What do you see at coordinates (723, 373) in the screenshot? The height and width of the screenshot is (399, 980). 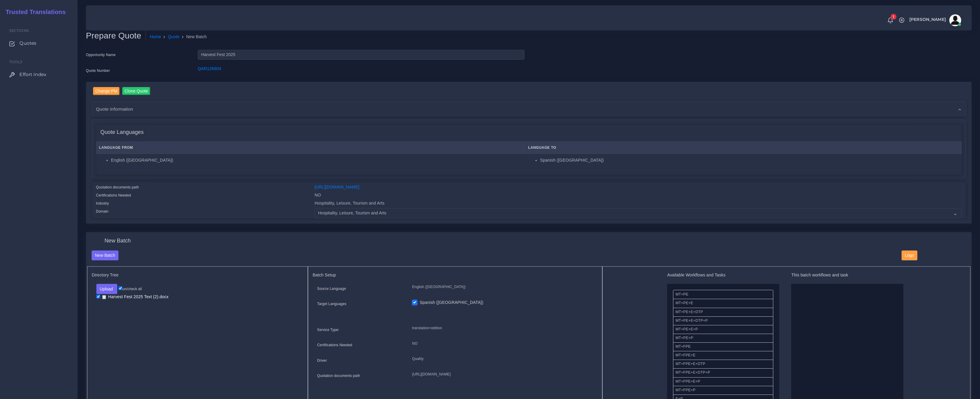 I see `li: MT+FPE+E+DTP+P` at bounding box center [723, 373].